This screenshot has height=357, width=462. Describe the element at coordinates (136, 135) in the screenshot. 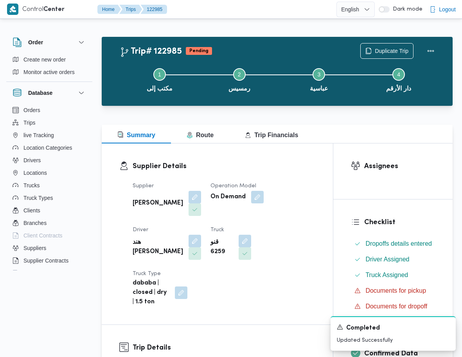

I see `span: Summary` at that location.